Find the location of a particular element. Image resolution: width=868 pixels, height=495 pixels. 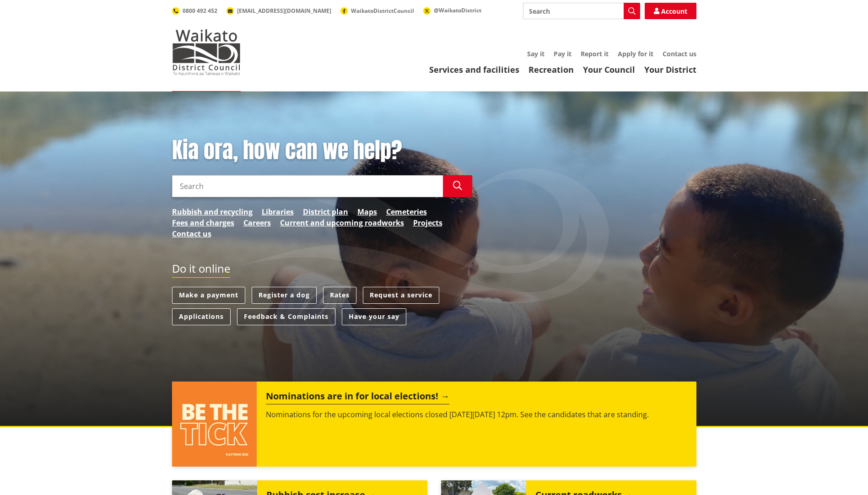

a: Cemeteries is located at coordinates (406, 212).